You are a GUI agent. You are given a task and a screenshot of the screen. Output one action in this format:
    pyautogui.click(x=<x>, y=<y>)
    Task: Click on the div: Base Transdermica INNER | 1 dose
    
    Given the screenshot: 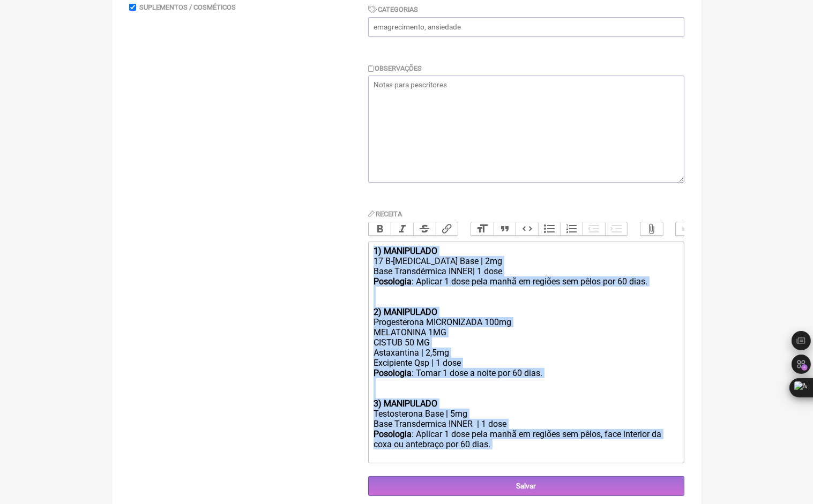 What is the action you would take?
    pyautogui.click(x=526, y=424)
    